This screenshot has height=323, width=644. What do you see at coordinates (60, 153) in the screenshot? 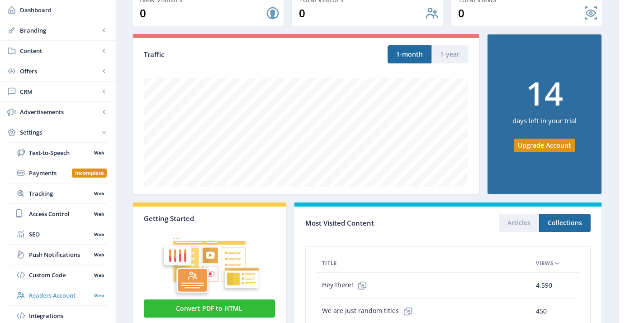
I see `span: Text-to-Speech` at bounding box center [60, 153].